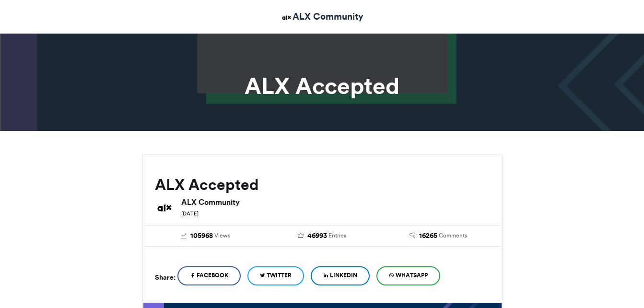  Describe the element at coordinates (317, 236) in the screenshot. I see `span: 46993` at that location.